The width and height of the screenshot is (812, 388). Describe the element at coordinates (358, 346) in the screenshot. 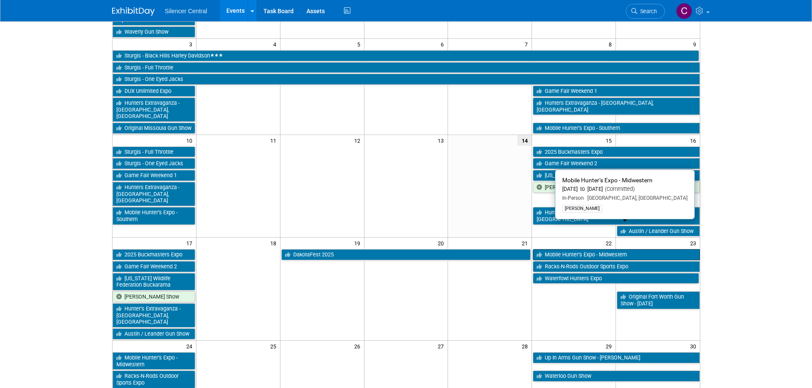

I see `span: 26` at that location.